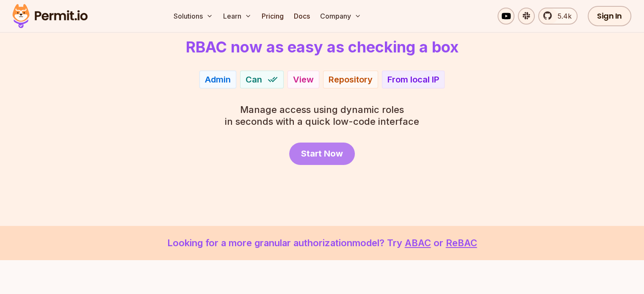 Image resolution: width=644 pixels, height=294 pixels. What do you see at coordinates (350, 79) in the screenshot?
I see `div: Repository` at bounding box center [350, 79].